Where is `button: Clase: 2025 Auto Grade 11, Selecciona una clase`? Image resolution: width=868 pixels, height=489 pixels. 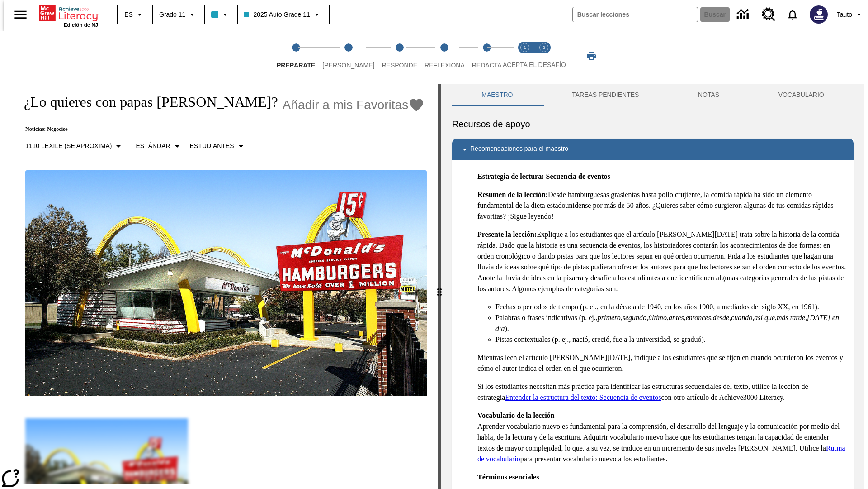
button: Clase: 2025 Auto Grade 11, Selecciona una clase is located at coordinates (283, 15).